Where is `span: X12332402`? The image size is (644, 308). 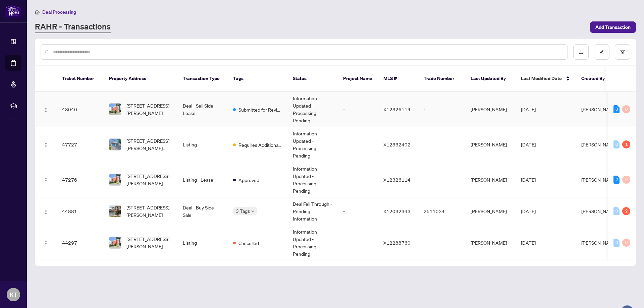
span: X12332402 is located at coordinates (397, 145).